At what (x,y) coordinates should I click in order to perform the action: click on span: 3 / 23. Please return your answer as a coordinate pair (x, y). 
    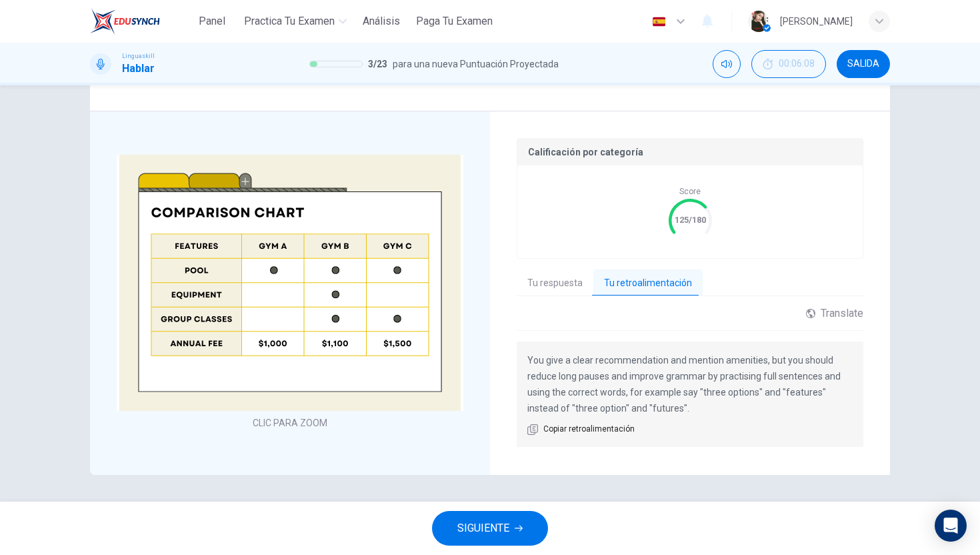
    Looking at the image, I should click on (377, 65).